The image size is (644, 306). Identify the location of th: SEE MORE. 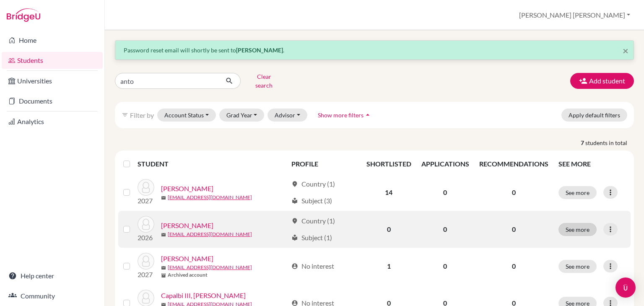
(592, 164).